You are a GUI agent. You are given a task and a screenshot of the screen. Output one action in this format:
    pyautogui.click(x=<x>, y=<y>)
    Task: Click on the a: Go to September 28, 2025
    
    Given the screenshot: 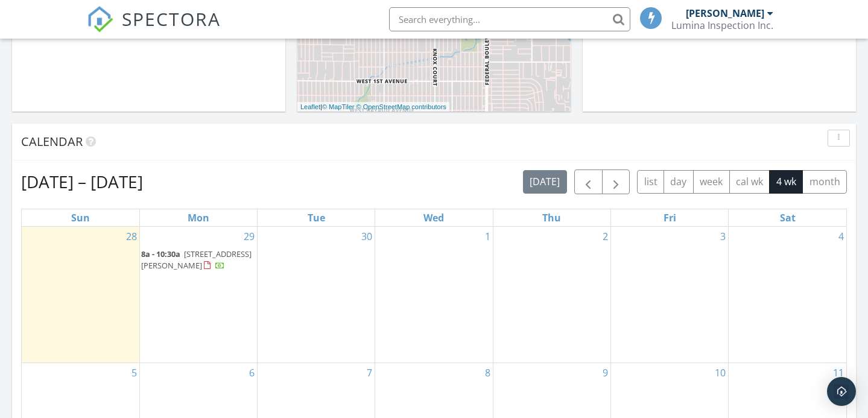 What is the action you would take?
    pyautogui.click(x=132, y=236)
    